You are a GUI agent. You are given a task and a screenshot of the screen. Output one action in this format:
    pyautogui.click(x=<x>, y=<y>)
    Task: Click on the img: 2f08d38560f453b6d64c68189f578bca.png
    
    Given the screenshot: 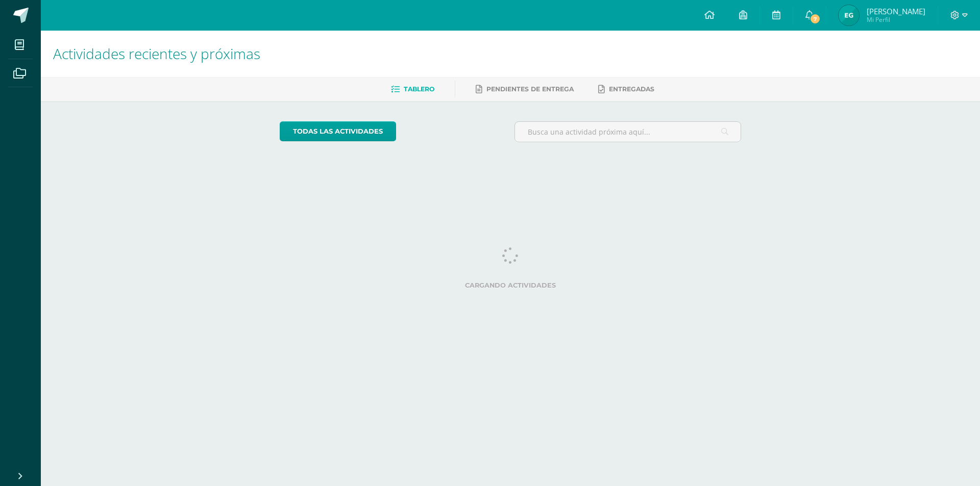 What is the action you would take?
    pyautogui.click(x=848, y=15)
    